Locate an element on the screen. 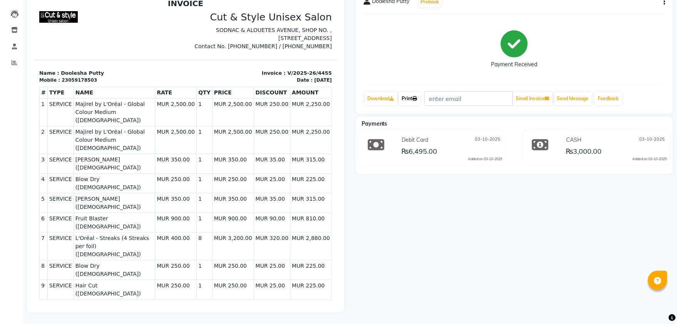 This screenshot has width=677, height=324. td: MUR 810.00 is located at coordinates (277, 227).